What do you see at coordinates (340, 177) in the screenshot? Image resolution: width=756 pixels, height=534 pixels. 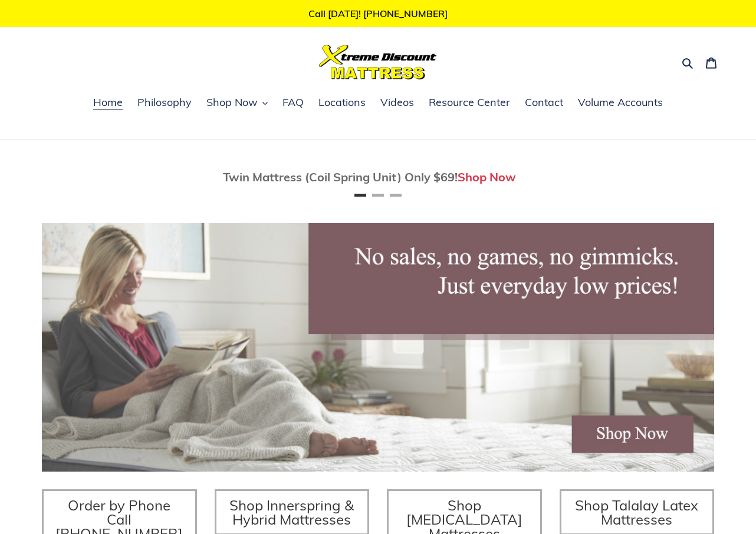 I see `span: Twin Mattress (Coil Spring Unit) Only $69!` at bounding box center [340, 177].